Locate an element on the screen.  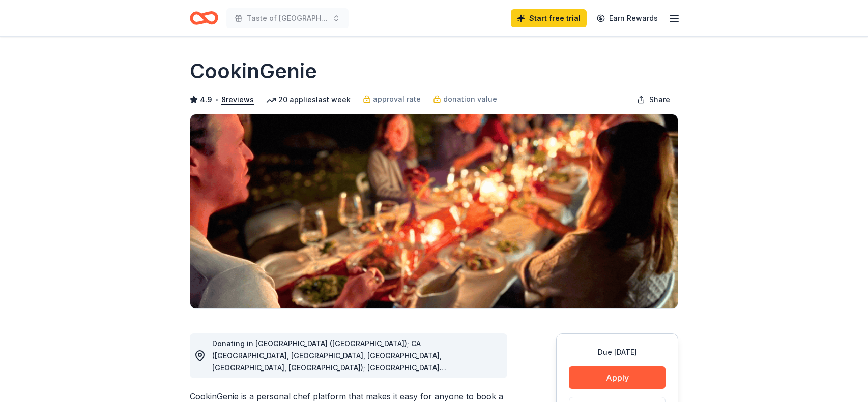
button: Apply is located at coordinates (617, 378).